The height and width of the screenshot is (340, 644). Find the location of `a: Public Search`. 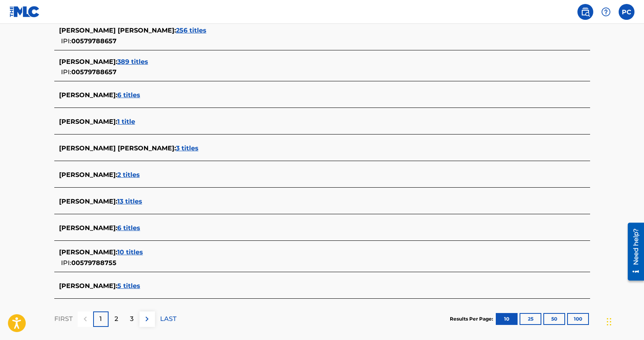

a: Public Search is located at coordinates (585, 12).